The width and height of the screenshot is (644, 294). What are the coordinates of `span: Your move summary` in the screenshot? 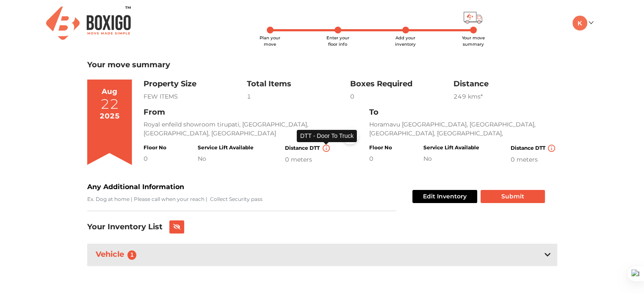 It's located at (473, 41).